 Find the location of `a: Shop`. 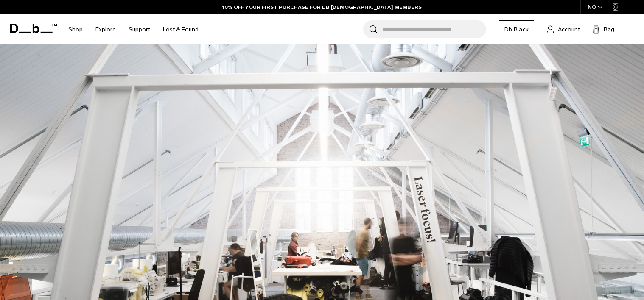

a: Shop is located at coordinates (76, 29).